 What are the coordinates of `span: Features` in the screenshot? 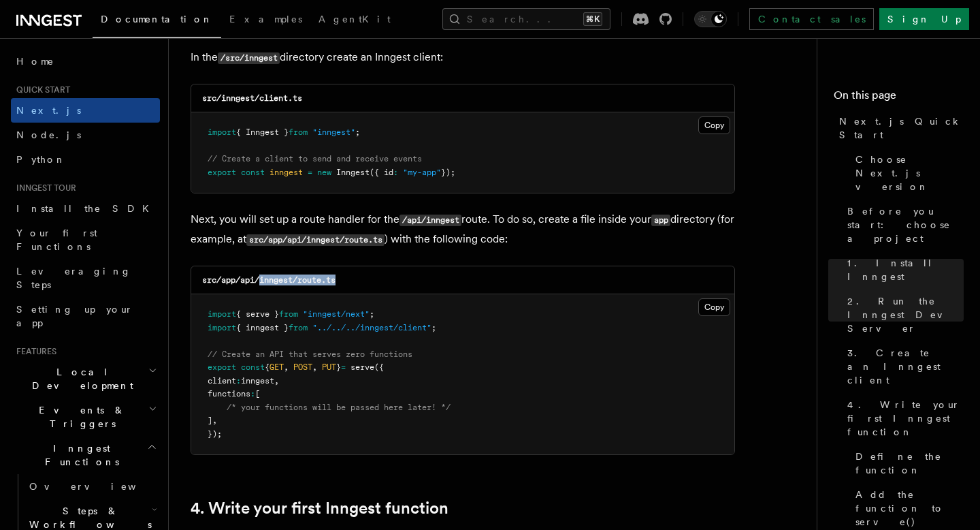 It's located at (33, 352).